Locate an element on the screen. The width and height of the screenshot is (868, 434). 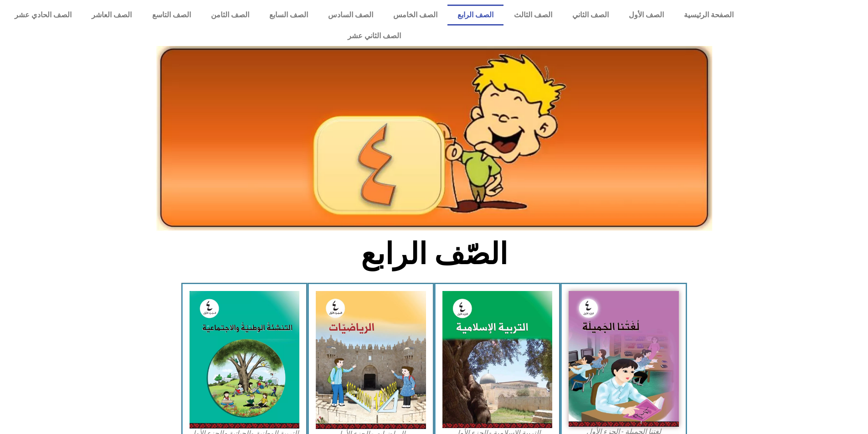
a: الصف الثاني is located at coordinates (590, 15).